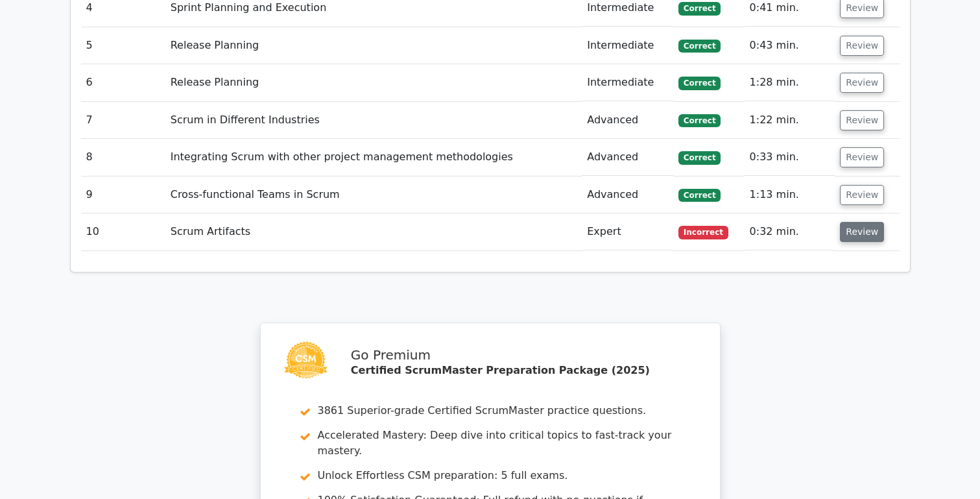  What do you see at coordinates (789, 195) in the screenshot?
I see `td: 1:13 min.` at bounding box center [789, 195].